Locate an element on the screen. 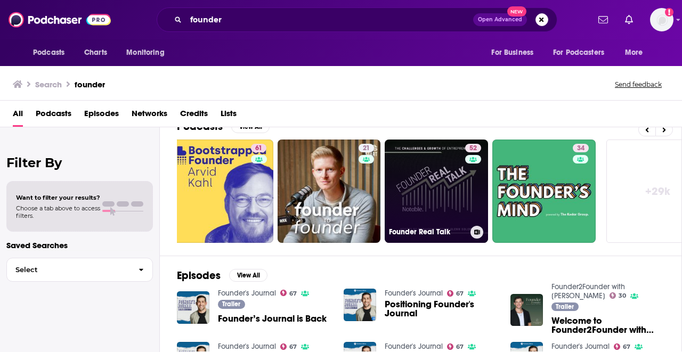 This screenshot has width=682, height=352. span: Lists is located at coordinates (229, 116).